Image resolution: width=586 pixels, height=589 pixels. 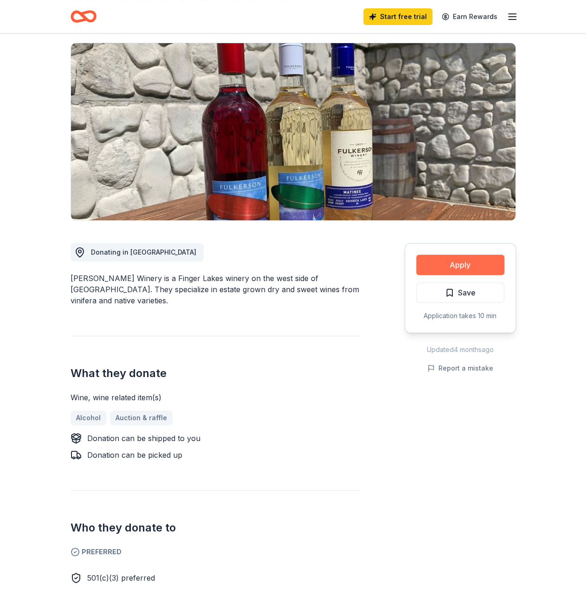 What do you see at coordinates (460, 265) in the screenshot?
I see `button: Apply` at bounding box center [460, 265].